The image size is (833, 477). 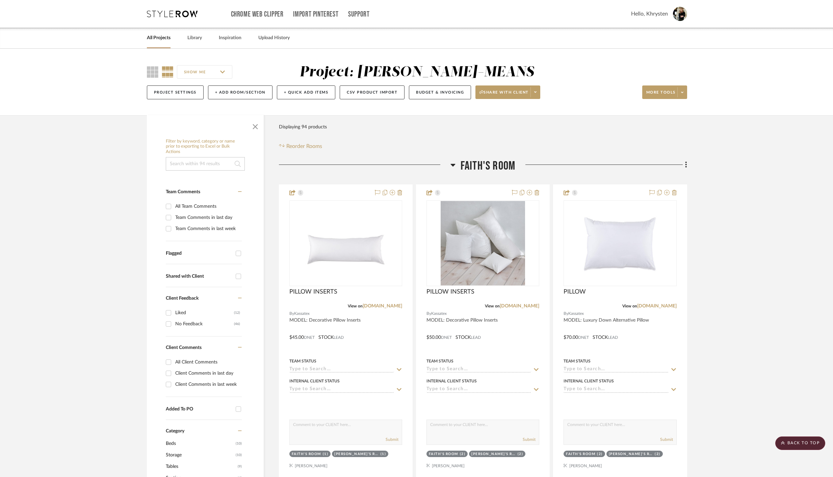 I want to click on span: (9), so click(x=240, y=466).